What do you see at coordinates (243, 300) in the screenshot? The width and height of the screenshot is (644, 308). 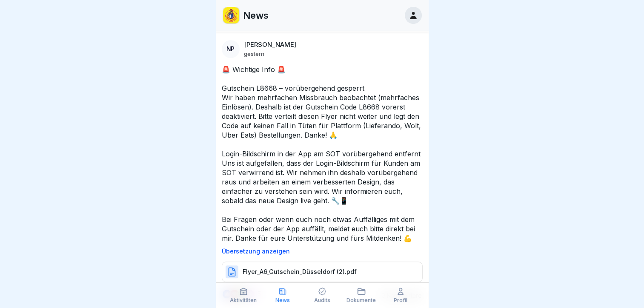 I see `p: Aktivitäten` at bounding box center [243, 300].